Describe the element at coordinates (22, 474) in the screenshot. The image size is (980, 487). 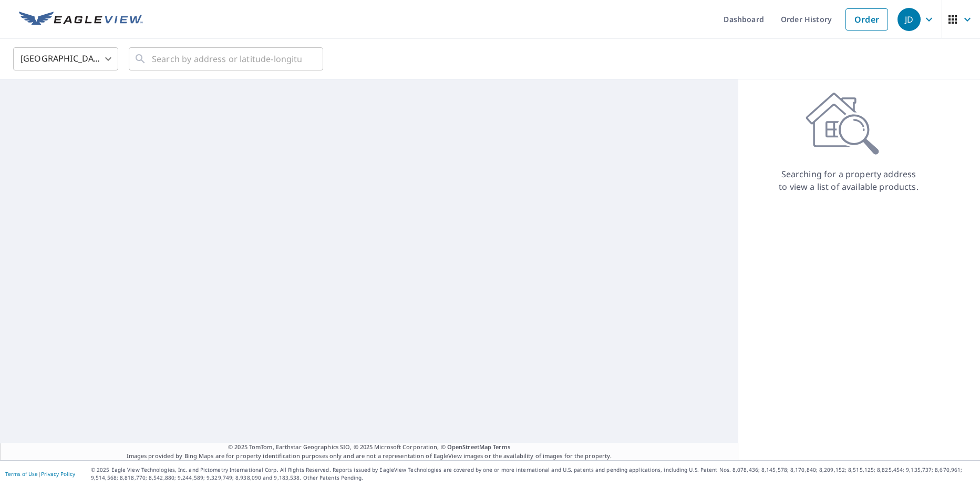
I see `a: Terms of Use` at that location.